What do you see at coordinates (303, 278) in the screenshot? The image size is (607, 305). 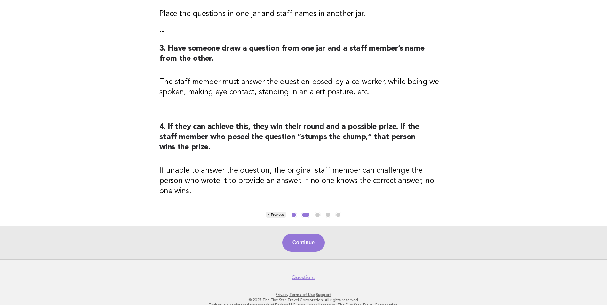 I see `a: Questions` at bounding box center [303, 278].